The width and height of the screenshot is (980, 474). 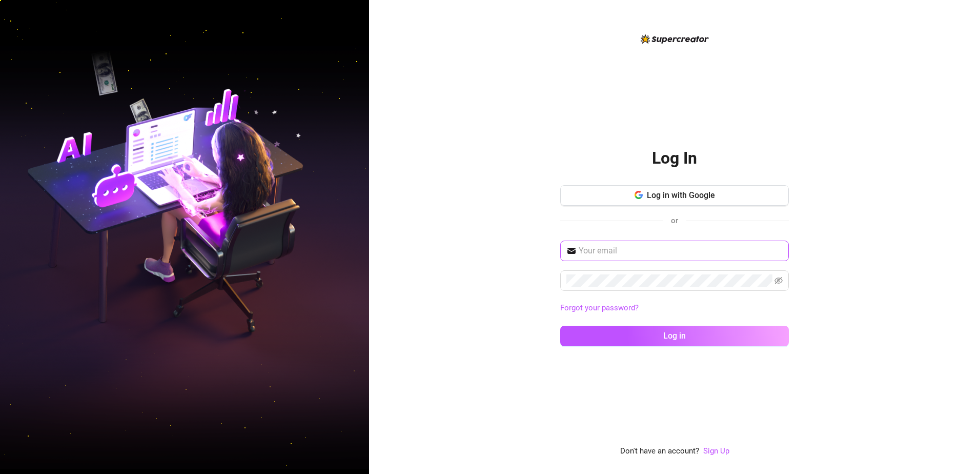 I want to click on span: Log in, so click(x=675, y=336).